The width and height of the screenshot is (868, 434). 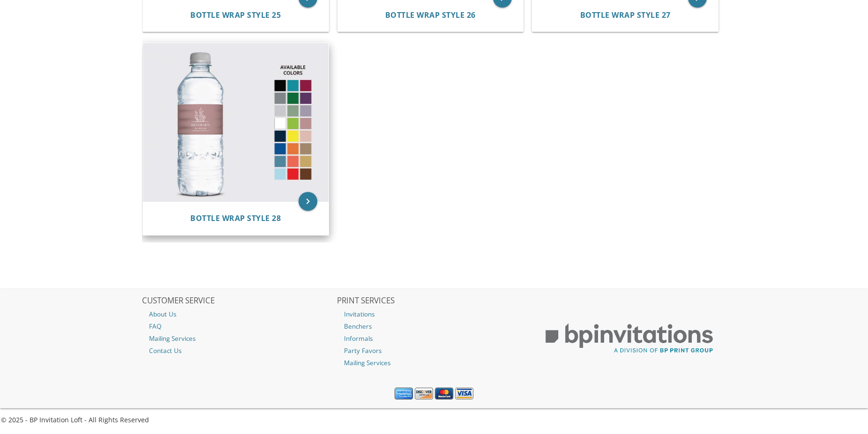 What do you see at coordinates (235, 218) in the screenshot?
I see `span: Bottle Wrap Style 28` at bounding box center [235, 218].